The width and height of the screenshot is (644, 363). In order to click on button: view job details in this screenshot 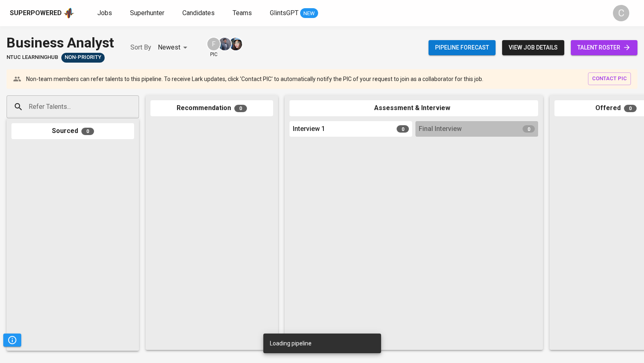, I will do `click(533, 47)`.